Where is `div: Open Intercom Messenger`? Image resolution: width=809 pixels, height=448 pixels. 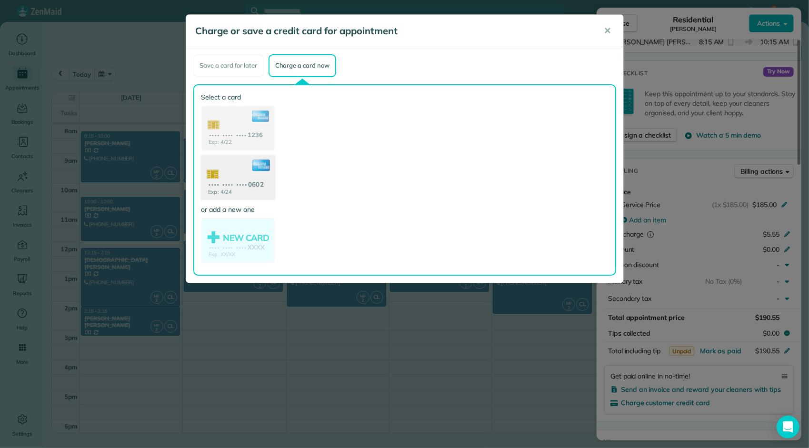
div: Open Intercom Messenger is located at coordinates (789, 427).